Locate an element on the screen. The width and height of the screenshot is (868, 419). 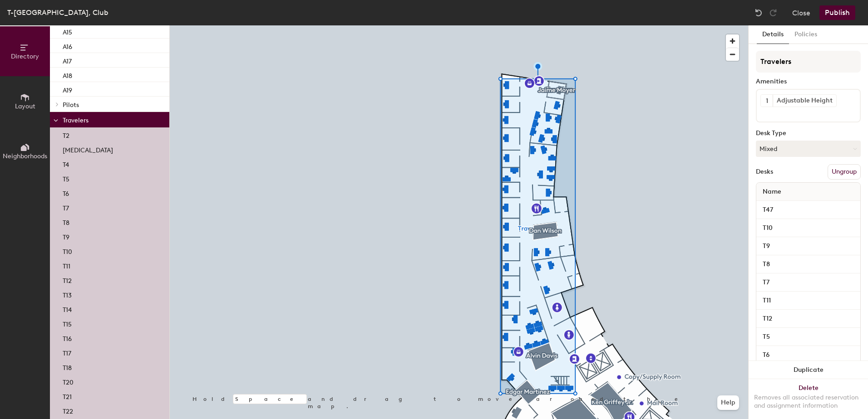
p: T17 is located at coordinates (67, 352).